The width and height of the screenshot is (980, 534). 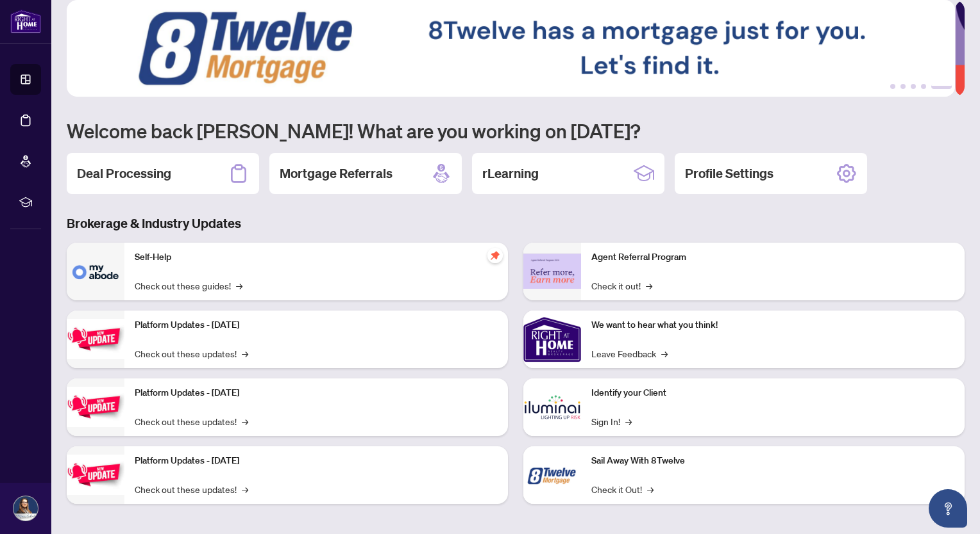 What do you see at coordinates (772, 257) in the screenshot?
I see `p: Agent Referral Program` at bounding box center [772, 257].